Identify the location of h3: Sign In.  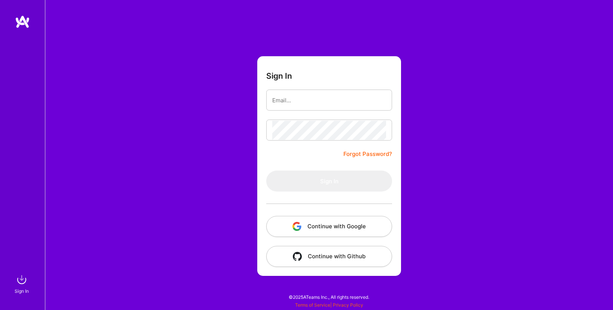
(279, 76).